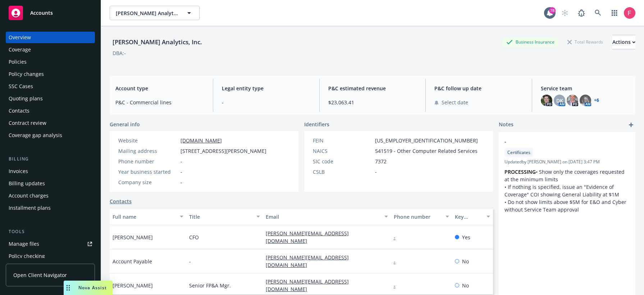  I want to click on div: Policy changes, so click(26, 74).